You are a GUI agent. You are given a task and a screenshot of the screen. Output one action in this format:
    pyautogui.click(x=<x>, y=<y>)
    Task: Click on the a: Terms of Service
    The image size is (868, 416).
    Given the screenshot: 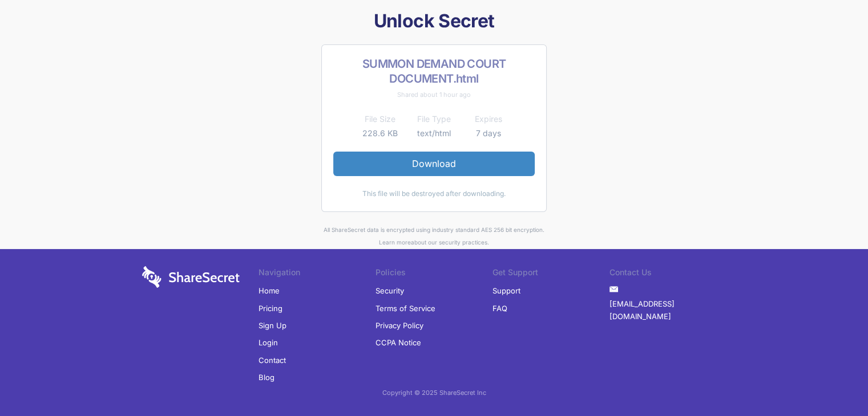 What is the action you would take?
    pyautogui.click(x=405, y=309)
    